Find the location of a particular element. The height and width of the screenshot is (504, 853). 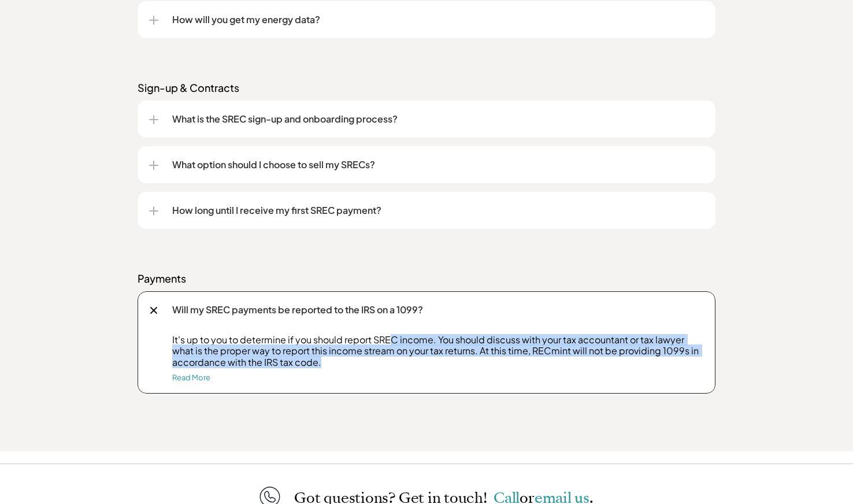

p: Will my SREC payments be reported to the IRS on a 1099? is located at coordinates (438, 310).